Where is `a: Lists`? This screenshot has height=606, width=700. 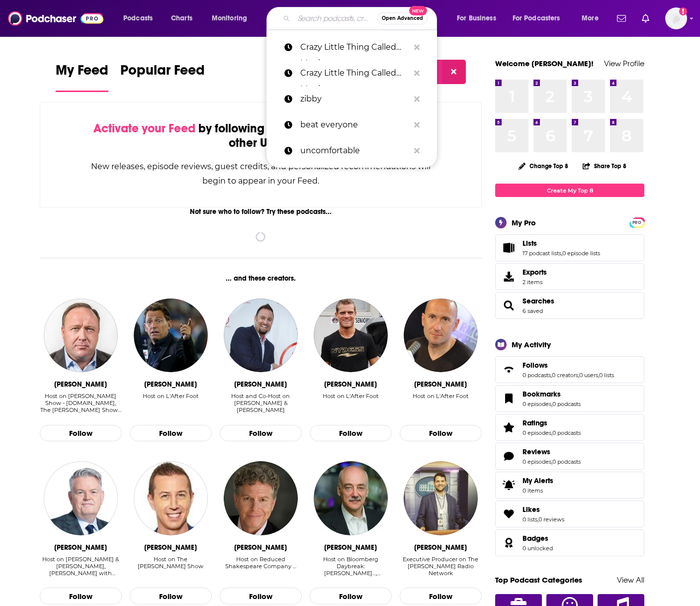 a: Lists is located at coordinates (509, 248).